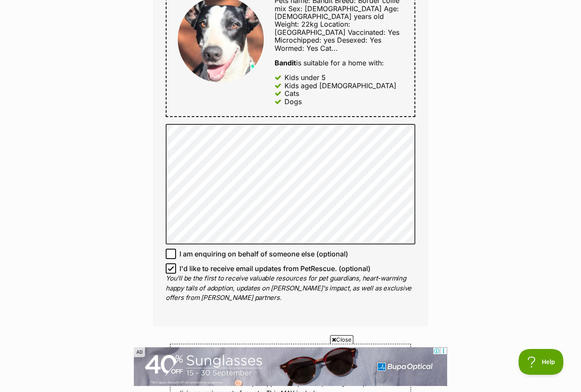  What do you see at coordinates (297, 48) in the screenshot?
I see `span: Wormed: Yes` at bounding box center [297, 48].